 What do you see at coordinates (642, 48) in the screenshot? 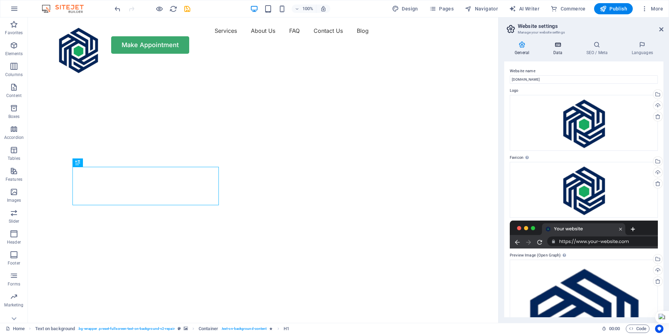
I see `h4: Languages` at bounding box center [642, 48].